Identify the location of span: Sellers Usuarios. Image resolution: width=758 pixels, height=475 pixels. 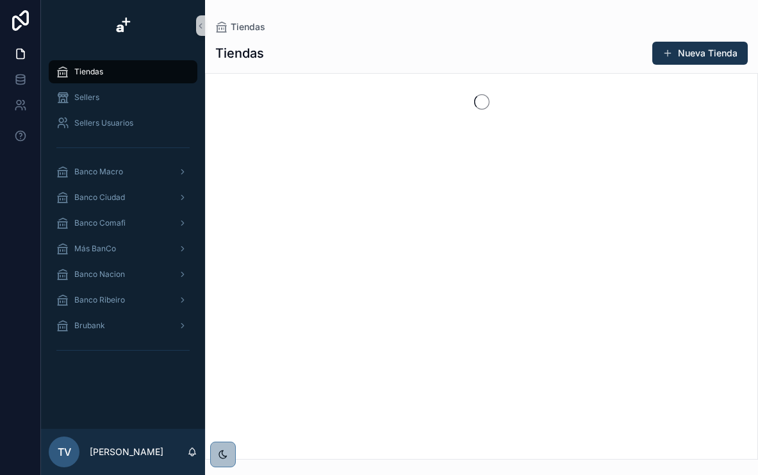
(104, 123).